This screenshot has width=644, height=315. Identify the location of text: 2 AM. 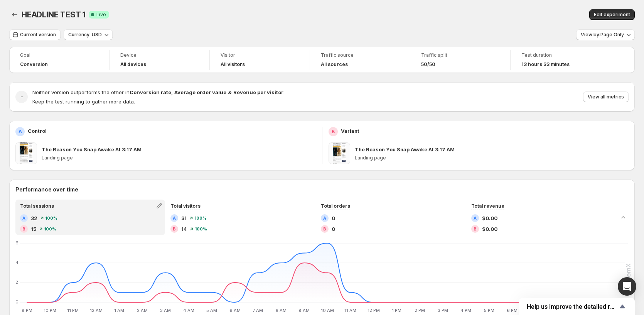
(142, 310).